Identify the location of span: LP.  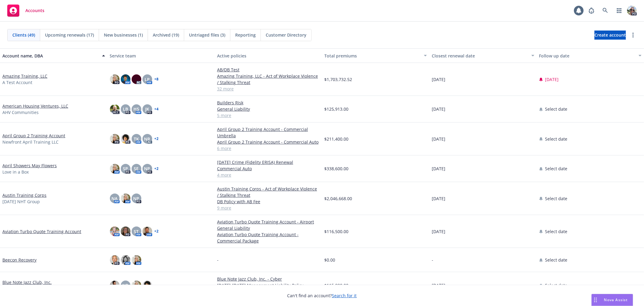
(147, 79).